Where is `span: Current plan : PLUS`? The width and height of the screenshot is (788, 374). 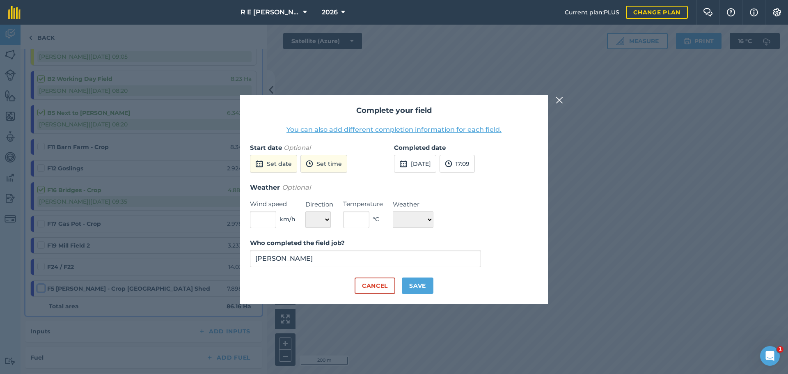 span: Current plan : PLUS is located at coordinates (592, 12).